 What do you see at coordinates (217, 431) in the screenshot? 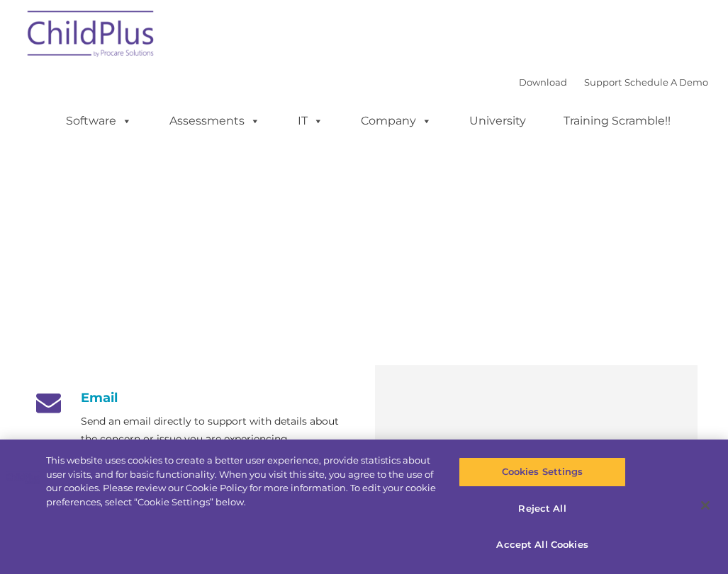
I see `p: Send an email directly to support with details about the concern or issue you are experiencing.` at bounding box center [217, 431].